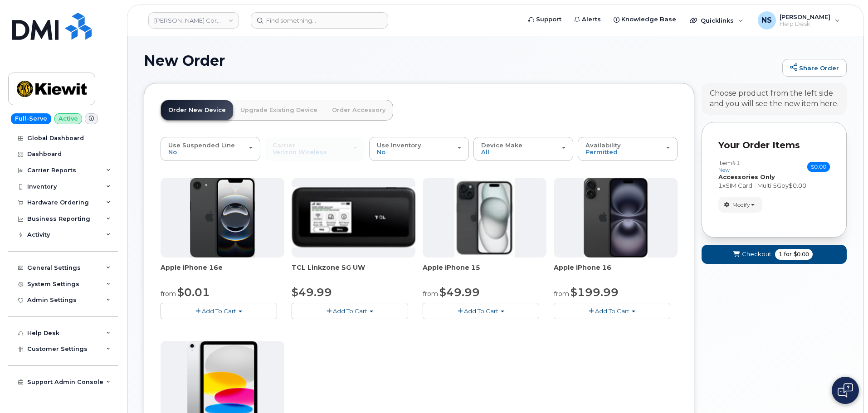  What do you see at coordinates (736, 163) in the screenshot?
I see `span: #1` at bounding box center [736, 163].